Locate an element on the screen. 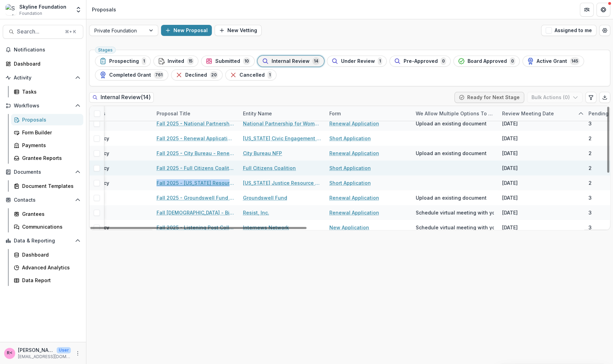 The image size is (613, 364). span: 15 is located at coordinates (191, 61).